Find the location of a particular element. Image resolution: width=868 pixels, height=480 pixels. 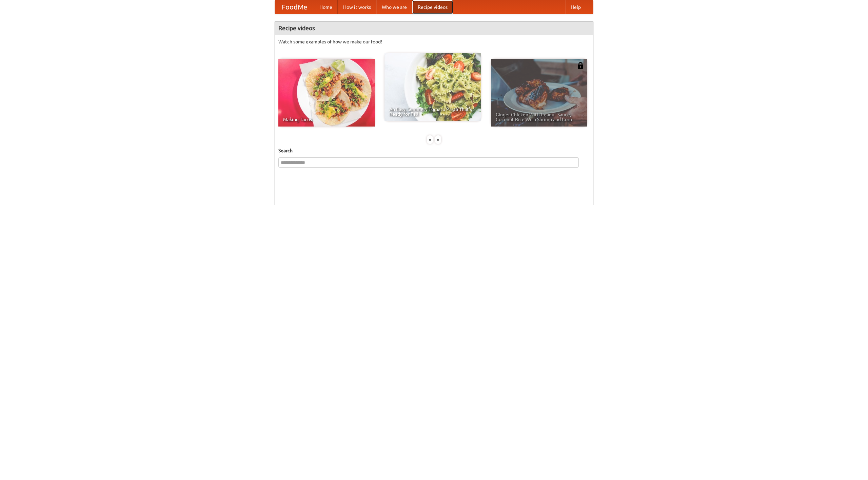

a: How it works is located at coordinates (357, 7).